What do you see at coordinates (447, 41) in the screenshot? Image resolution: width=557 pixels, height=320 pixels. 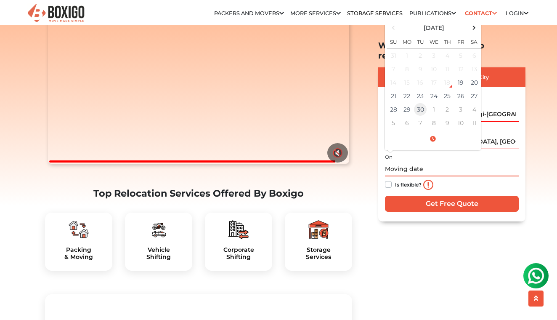 I see `th: Th` at bounding box center [447, 41].